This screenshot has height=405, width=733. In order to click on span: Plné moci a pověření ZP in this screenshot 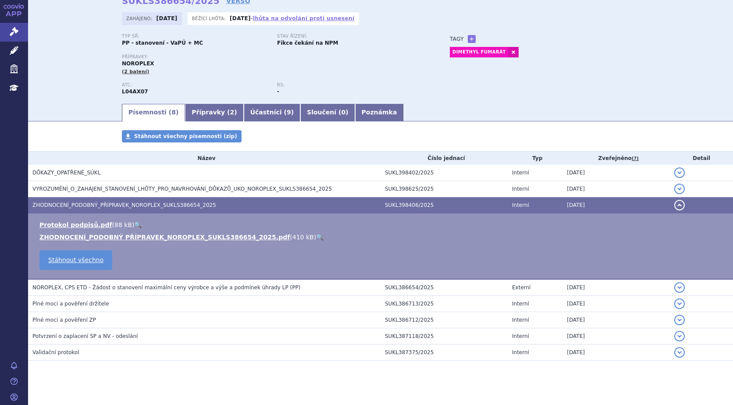, I will do `click(64, 320)`.